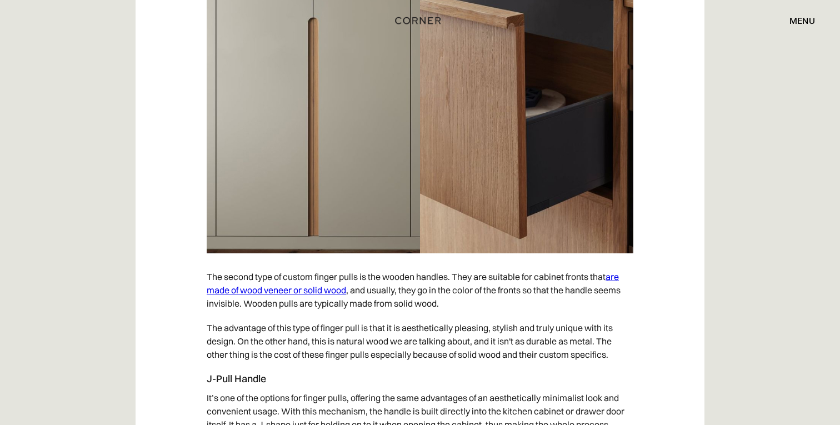  I want to click on h4: J-Pull Handle, so click(420, 379).